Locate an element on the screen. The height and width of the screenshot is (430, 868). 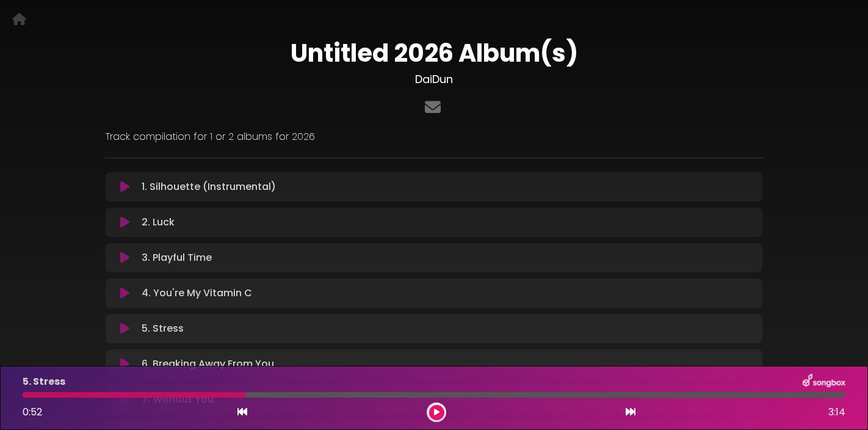
span: 0:52 is located at coordinates (32, 412).